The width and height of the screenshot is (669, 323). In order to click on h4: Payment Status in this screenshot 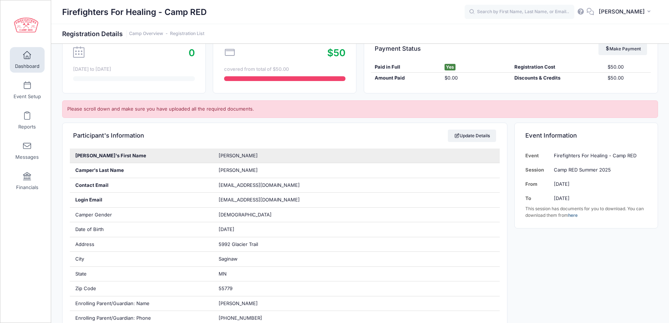, I will do `click(398, 49)`.